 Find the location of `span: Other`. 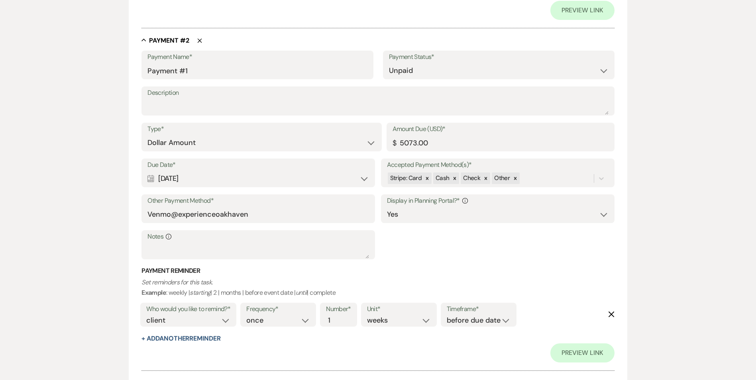

span: Other is located at coordinates (502, 178).